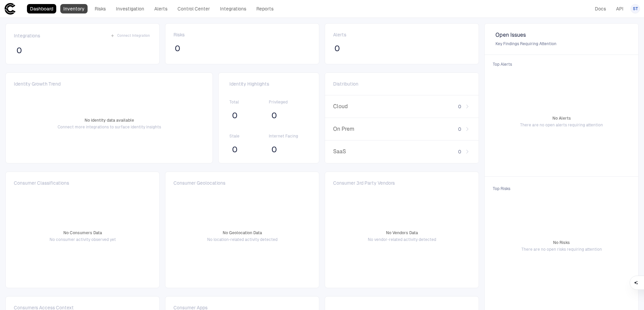 The width and height of the screenshot is (644, 310). I want to click on button: Connect Integration, so click(130, 35).